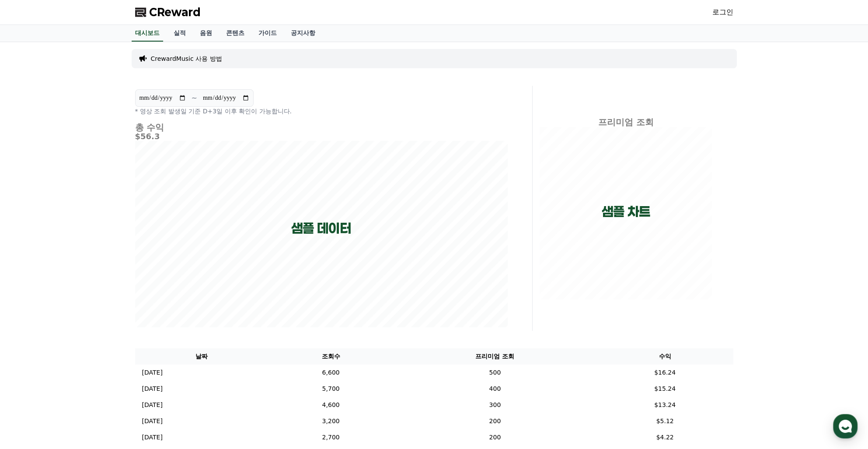 This screenshot has width=868, height=449. What do you see at coordinates (206, 33) in the screenshot?
I see `a: 음원` at bounding box center [206, 33].